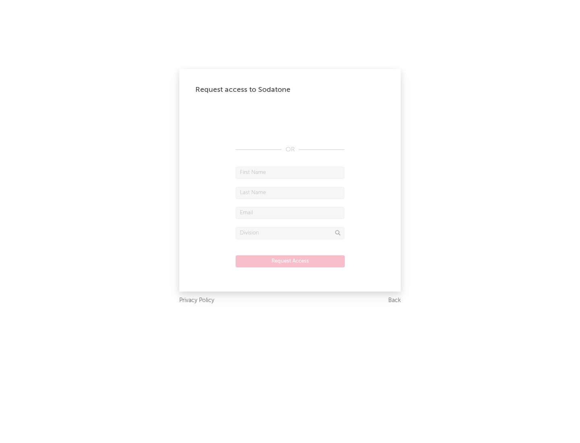  I want to click on div: Request access to Sodatone, so click(290, 90).